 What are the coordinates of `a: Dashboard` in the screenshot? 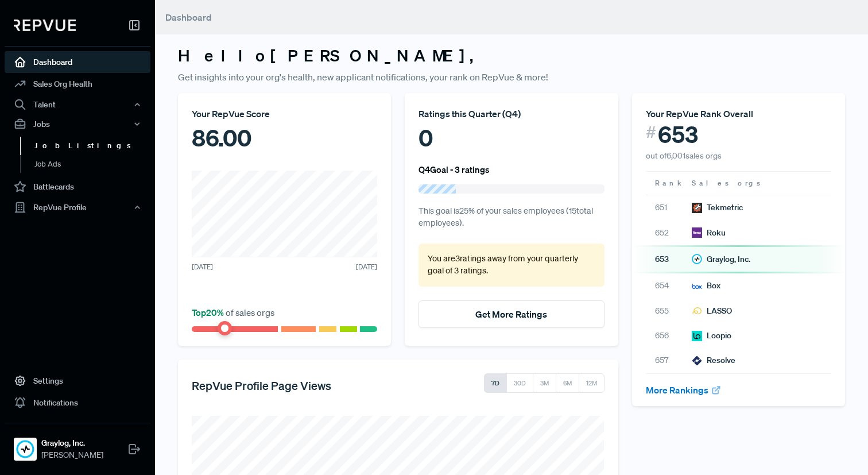 It's located at (78, 62).